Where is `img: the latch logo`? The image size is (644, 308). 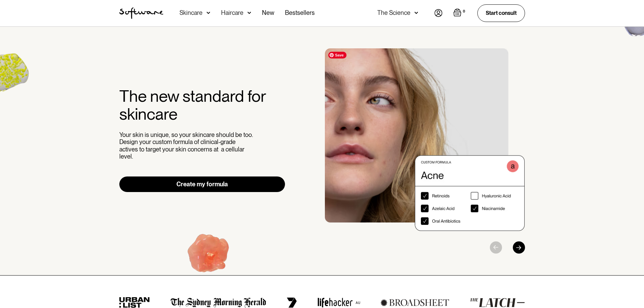 img: the latch logo is located at coordinates (497, 303).